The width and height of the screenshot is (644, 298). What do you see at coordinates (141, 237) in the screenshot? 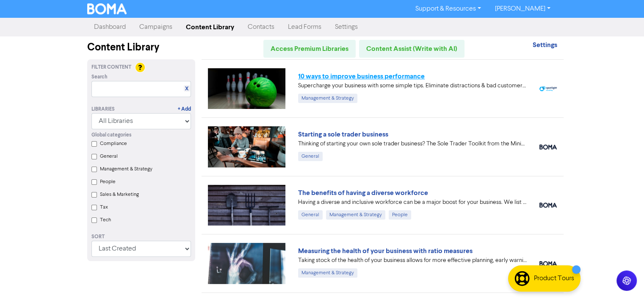
I see `div: Sort` at bounding box center [141, 237].